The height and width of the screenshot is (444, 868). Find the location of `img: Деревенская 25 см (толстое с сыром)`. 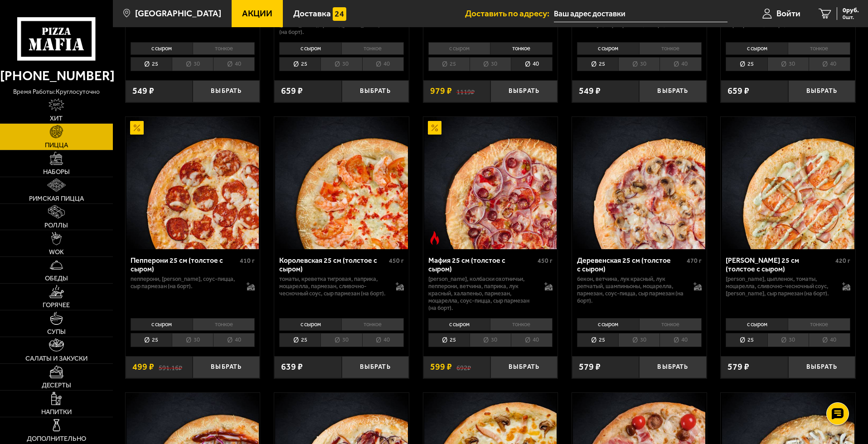

img: Деревенская 25 см (толстое с сыром) is located at coordinates (639, 183).